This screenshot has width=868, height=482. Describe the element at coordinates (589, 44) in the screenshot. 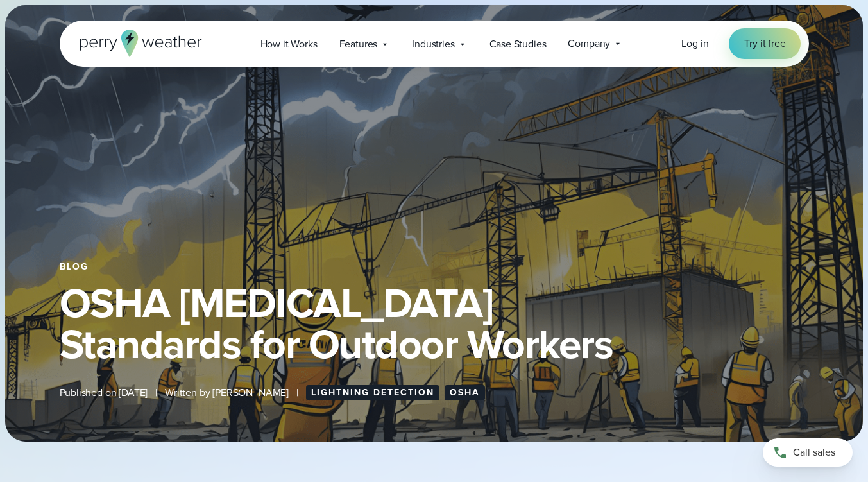

I see `span: Company` at that location.